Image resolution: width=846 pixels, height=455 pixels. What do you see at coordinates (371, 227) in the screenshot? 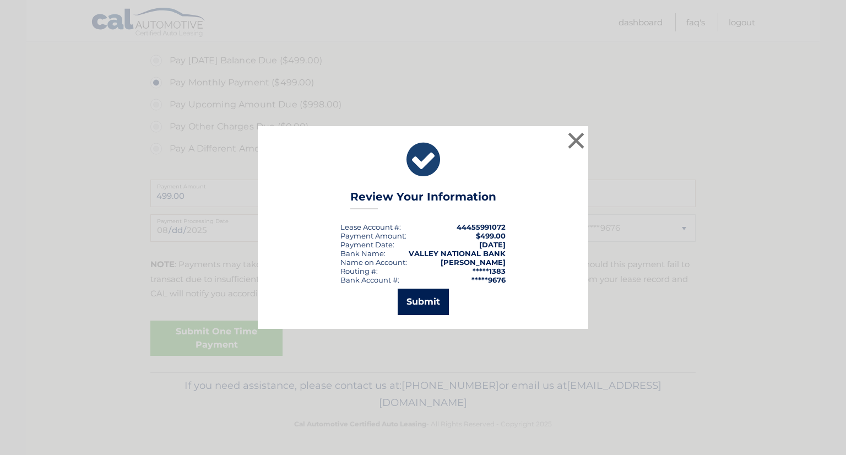
I see `div: Lease Account #:` at bounding box center [371, 227].